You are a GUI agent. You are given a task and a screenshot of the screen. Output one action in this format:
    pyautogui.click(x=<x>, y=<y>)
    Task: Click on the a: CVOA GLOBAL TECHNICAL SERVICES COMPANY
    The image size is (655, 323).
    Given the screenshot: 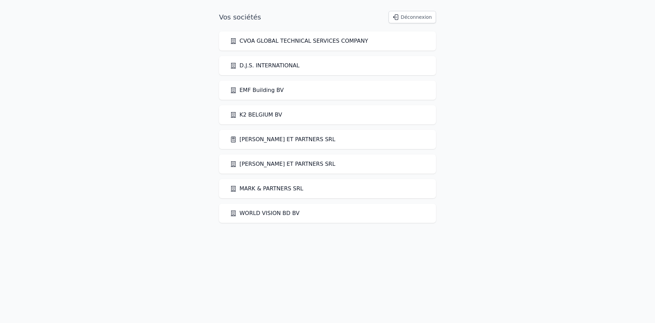 What is the action you would take?
    pyautogui.click(x=299, y=41)
    